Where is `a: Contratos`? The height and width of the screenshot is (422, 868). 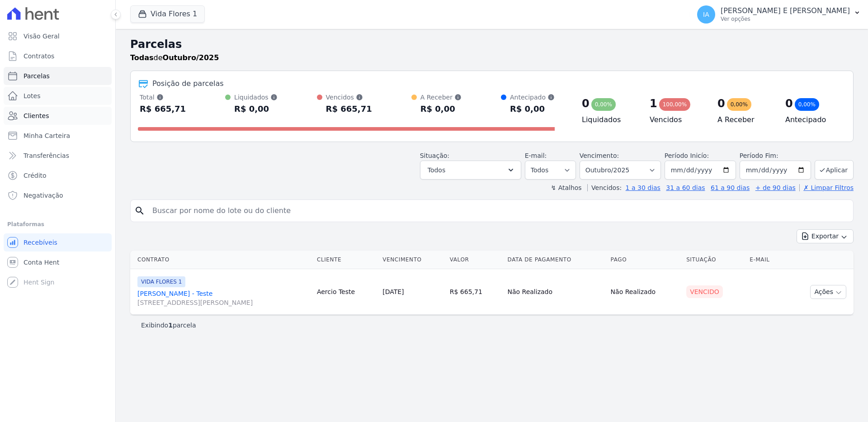 a: Contratos is located at coordinates (58, 56).